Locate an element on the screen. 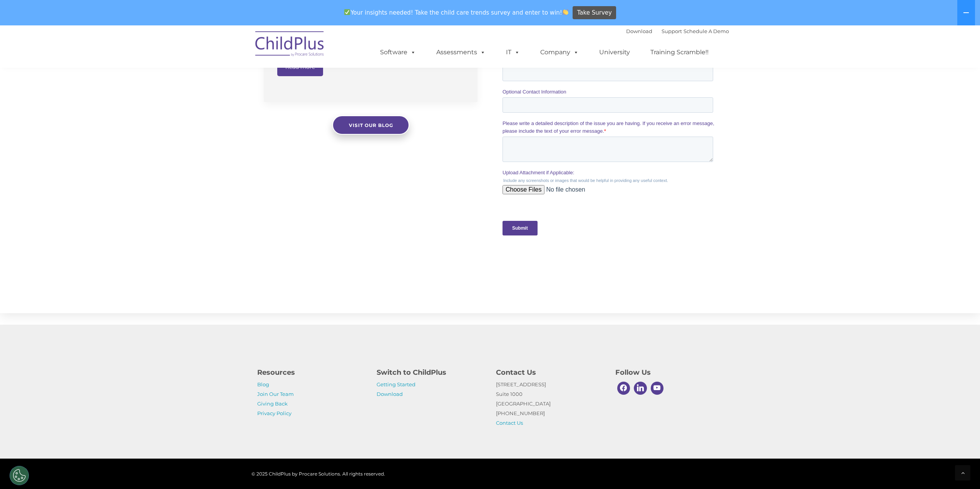  a: Join Our Team is located at coordinates (275, 394).